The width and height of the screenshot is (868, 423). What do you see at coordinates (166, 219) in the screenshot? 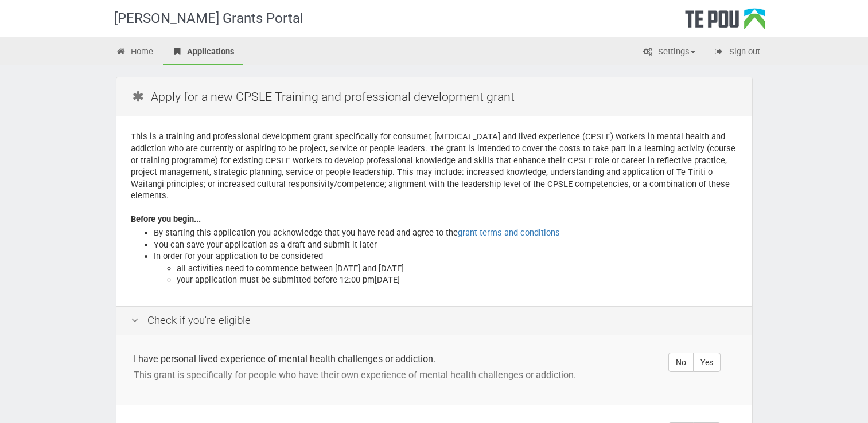
I see `b: Before you begin...` at bounding box center [166, 219].